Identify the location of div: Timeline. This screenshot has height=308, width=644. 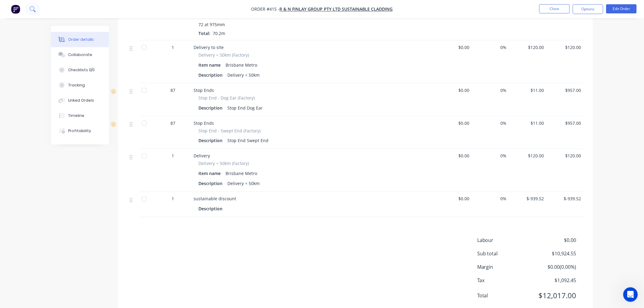
(76, 116).